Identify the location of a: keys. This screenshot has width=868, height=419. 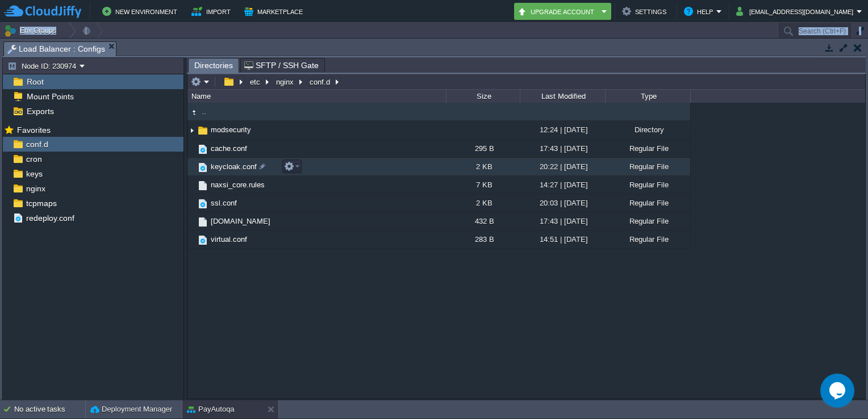
(34, 174).